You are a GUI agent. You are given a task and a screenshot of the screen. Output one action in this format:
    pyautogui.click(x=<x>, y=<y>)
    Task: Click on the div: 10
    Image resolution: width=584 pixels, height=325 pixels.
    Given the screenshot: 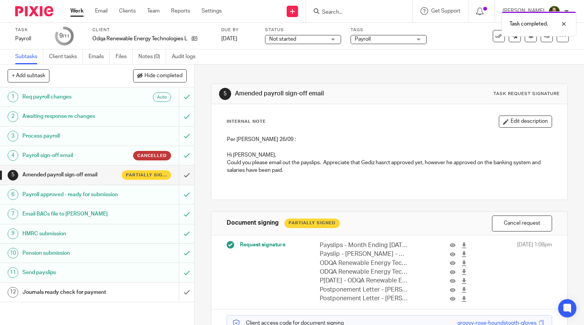 What is the action you would take?
    pyautogui.click(x=13, y=253)
    